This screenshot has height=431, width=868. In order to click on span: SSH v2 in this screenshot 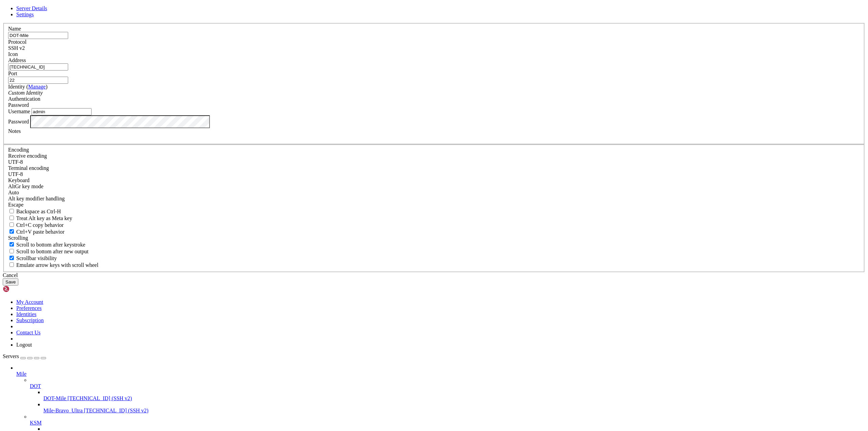, I will do `click(16, 48)`.